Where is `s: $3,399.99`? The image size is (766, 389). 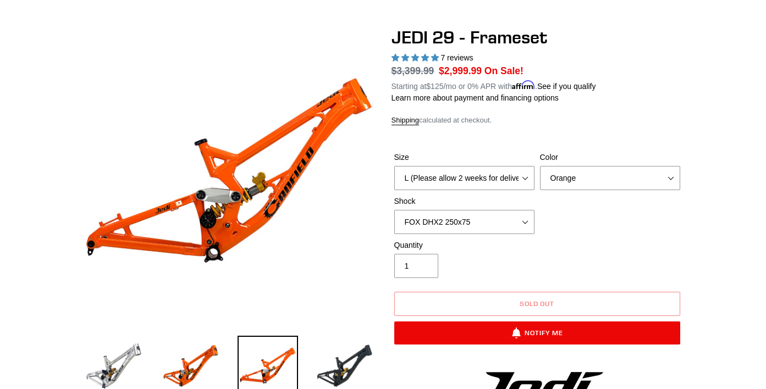
s: $3,399.99 is located at coordinates (413, 71).